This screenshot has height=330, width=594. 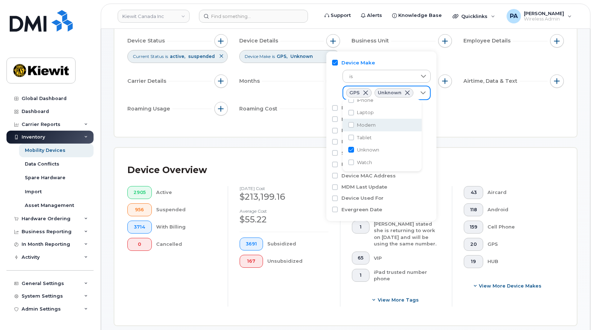 What do you see at coordinates (398, 300) in the screenshot?
I see `span: View more tags` at bounding box center [398, 300].